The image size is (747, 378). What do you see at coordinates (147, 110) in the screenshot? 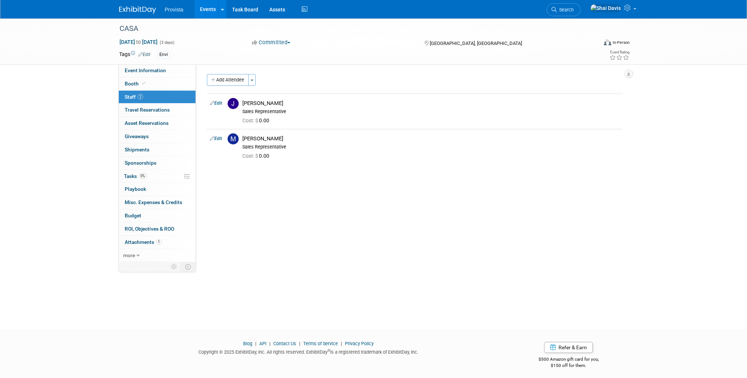
I see `span: Travel Reservations` at bounding box center [147, 110].